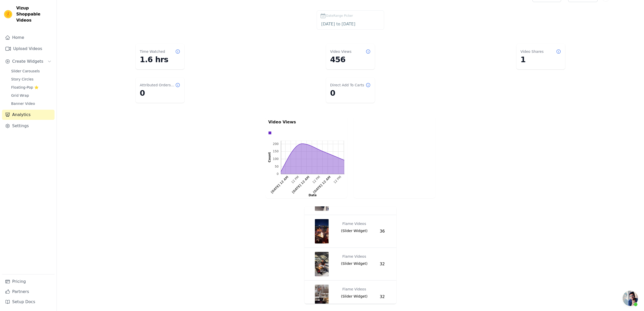  I want to click on button: Create Widgets, so click(28, 61).